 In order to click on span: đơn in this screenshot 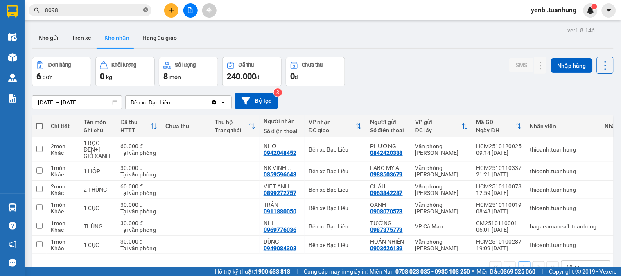, I will do `click(48, 77)`.